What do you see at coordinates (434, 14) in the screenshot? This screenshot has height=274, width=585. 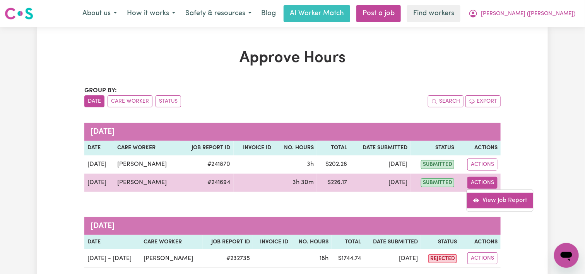 I see `a: Find workers` at bounding box center [434, 14].